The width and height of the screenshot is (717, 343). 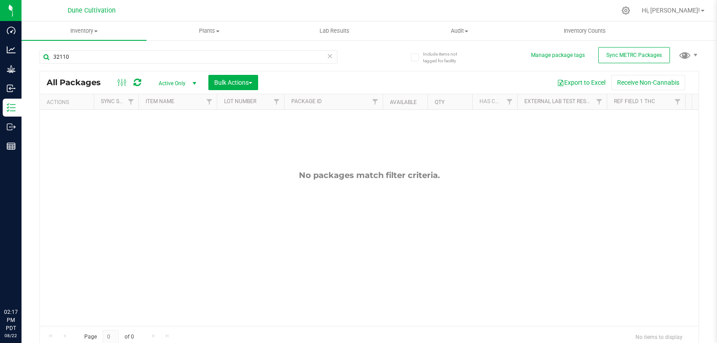 What do you see at coordinates (634, 55) in the screenshot?
I see `span: Sync METRC Packages` at bounding box center [634, 55].